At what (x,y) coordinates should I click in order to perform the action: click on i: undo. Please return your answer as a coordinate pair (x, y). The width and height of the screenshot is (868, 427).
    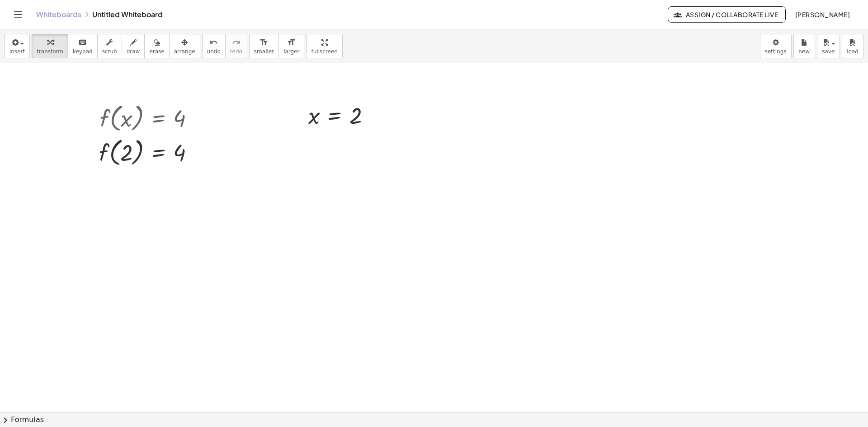
    Looking at the image, I should click on (213, 43).